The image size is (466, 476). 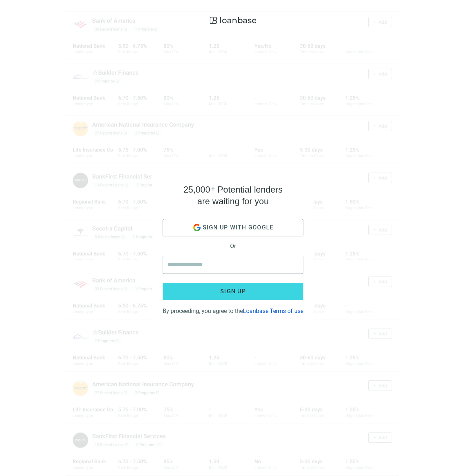 What do you see at coordinates (233, 291) in the screenshot?
I see `span: Sign up` at bounding box center [233, 291].